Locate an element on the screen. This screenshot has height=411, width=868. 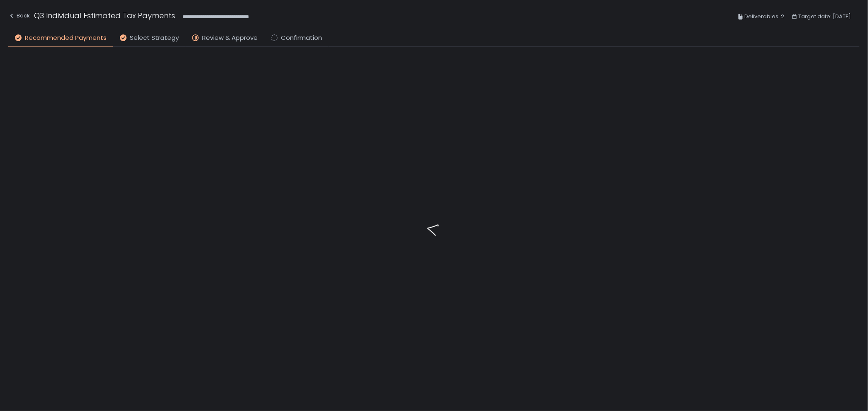
span: Confirmation is located at coordinates (302, 38).